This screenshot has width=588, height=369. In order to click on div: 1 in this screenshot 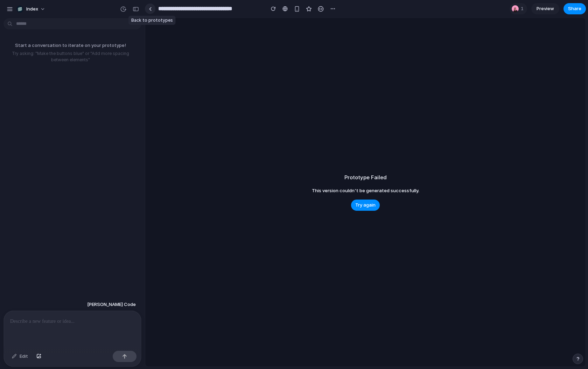, I will do `click(518, 9)`.